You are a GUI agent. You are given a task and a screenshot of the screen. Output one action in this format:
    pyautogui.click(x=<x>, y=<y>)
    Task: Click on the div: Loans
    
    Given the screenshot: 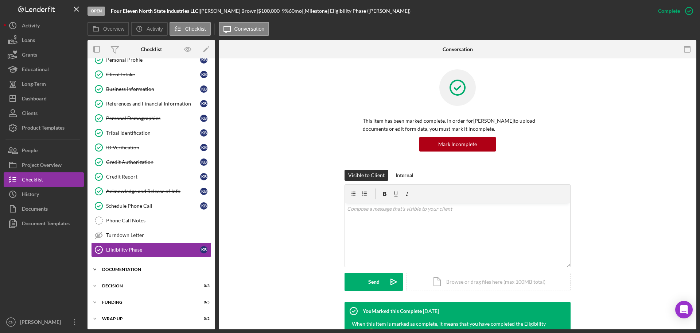 What is the action you would take?
    pyautogui.click(x=28, y=41)
    